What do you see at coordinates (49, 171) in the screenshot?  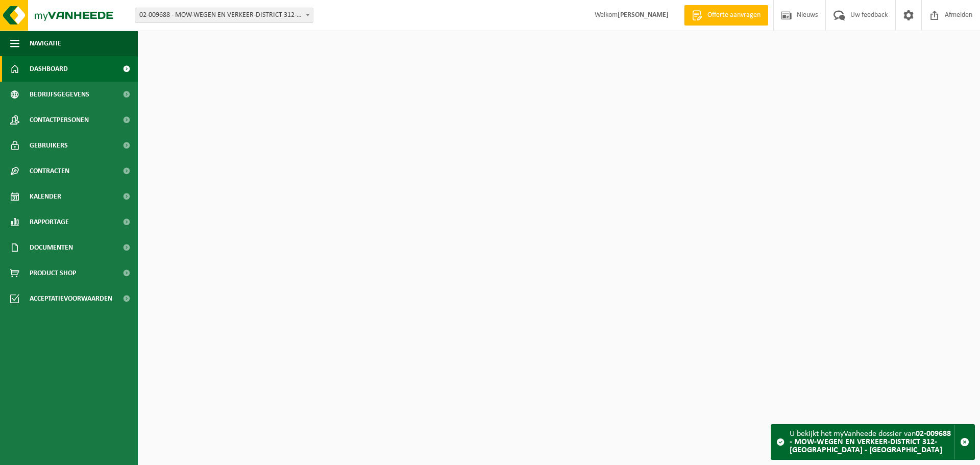 I see `span: Contracten` at bounding box center [49, 171].